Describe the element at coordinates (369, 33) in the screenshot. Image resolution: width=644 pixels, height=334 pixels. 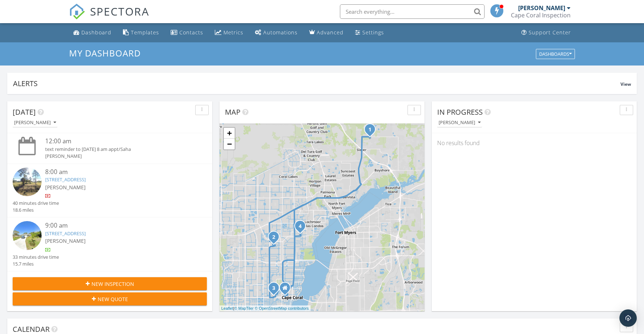
I see `a: Settings` at that location.